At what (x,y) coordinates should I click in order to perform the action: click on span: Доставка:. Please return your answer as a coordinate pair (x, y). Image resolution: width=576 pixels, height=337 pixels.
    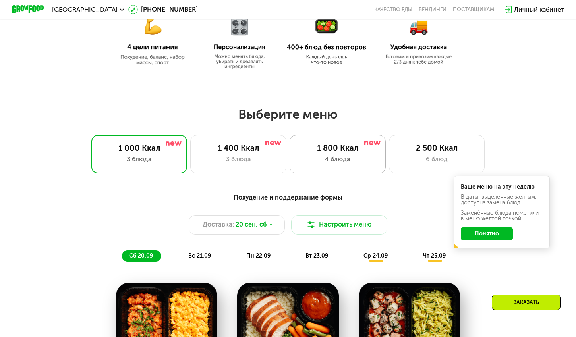
    Looking at the image, I should click on (218, 225).